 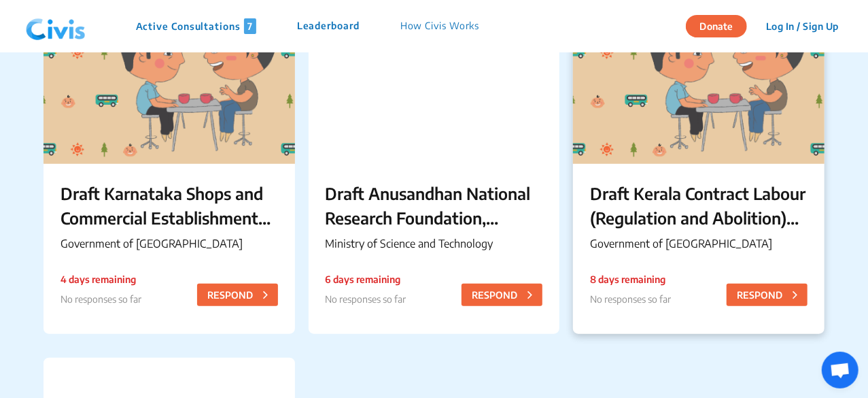 I want to click on button: Log In / Sign Up, so click(x=802, y=26).